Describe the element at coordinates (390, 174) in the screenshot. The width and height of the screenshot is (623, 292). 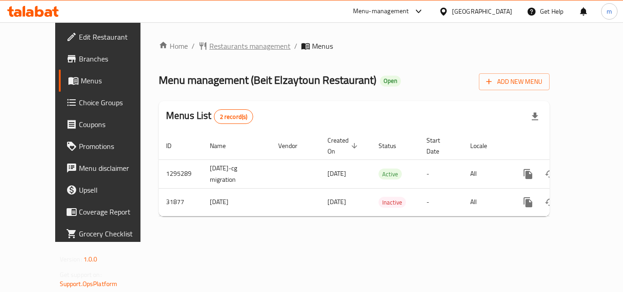
I see `div: Active` at that location.